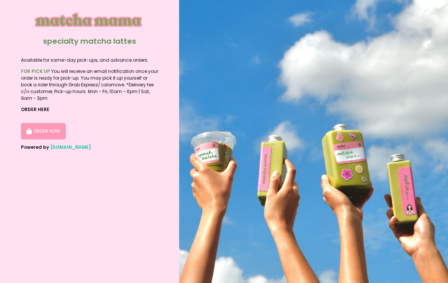 The image size is (448, 283). Describe the element at coordinates (43, 131) in the screenshot. I see `button: ORDER NOW` at that location.